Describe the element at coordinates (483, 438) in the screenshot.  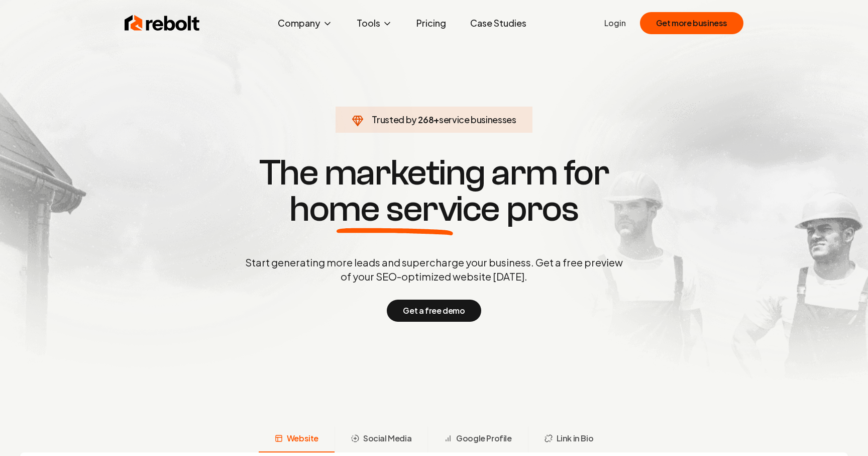
I see `span: Google Profile` at that location.